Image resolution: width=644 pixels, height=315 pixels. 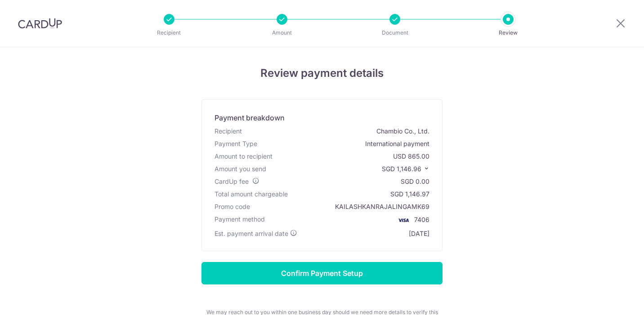 I want to click on div: Amount you send, so click(x=240, y=169).